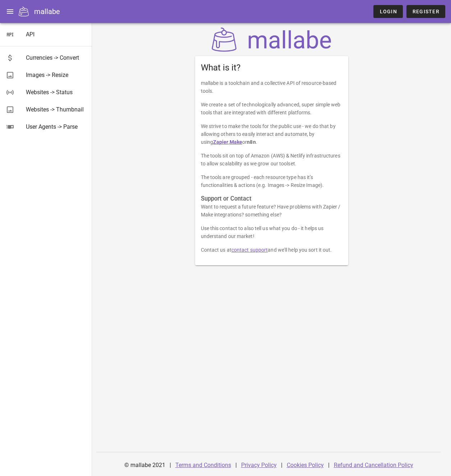 The image size is (451, 476). Describe the element at coordinates (251, 142) in the screenshot. I see `strong: n8n` at that location.